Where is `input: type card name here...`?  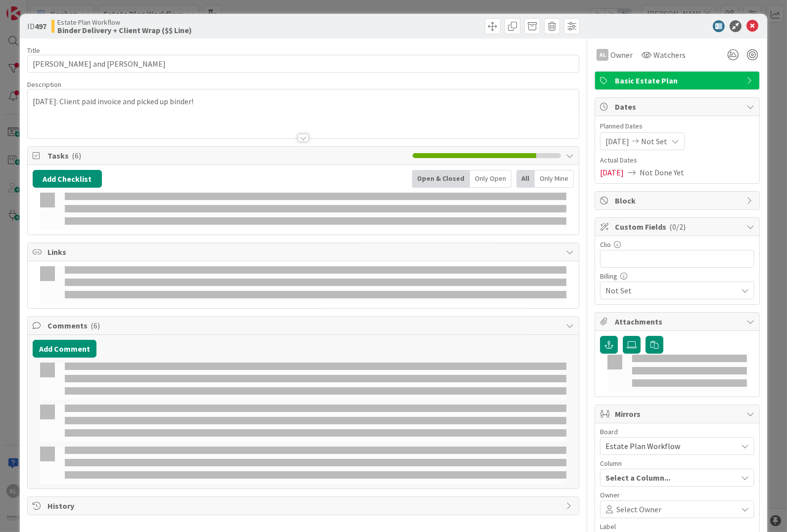
input: type card name here... is located at coordinates (304, 64).